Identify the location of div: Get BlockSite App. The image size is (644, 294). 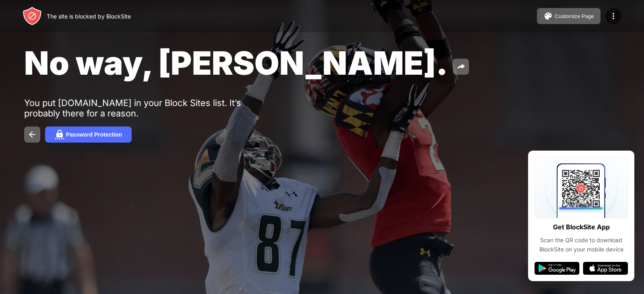
(581, 227).